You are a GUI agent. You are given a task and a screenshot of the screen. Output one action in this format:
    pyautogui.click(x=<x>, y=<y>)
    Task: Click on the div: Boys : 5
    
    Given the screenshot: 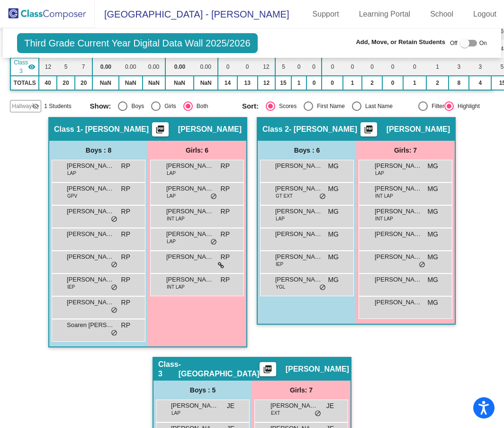 What is the action you would take?
    pyautogui.click(x=202, y=390)
    